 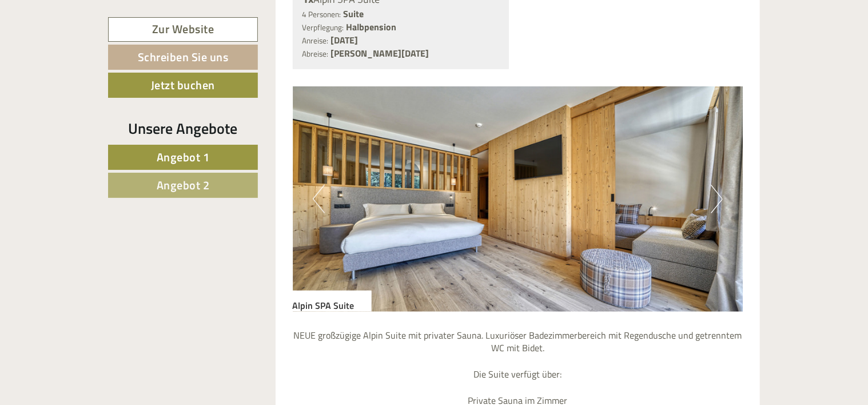 What do you see at coordinates (183, 30) in the screenshot?
I see `a: Zur Website` at bounding box center [183, 30].